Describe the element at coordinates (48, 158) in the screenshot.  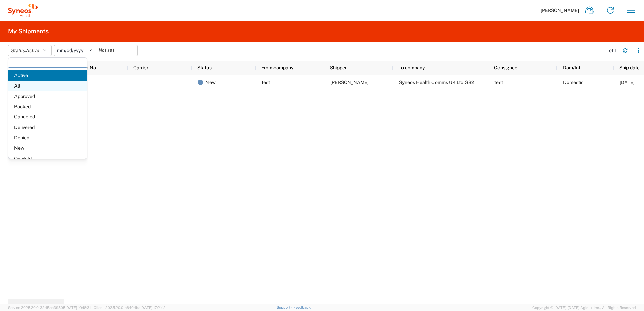
I see `span: On Hold` at that location.